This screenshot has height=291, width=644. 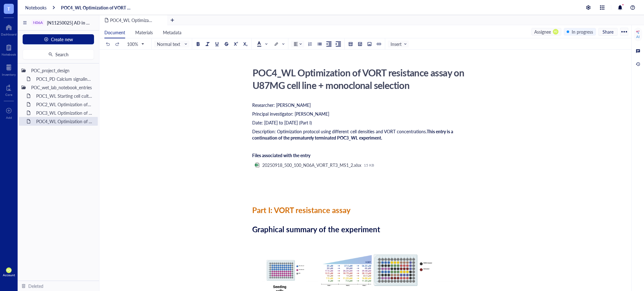 I want to click on div: POC3_WL Optimization of VORT resistance assay on U87MG cell line, so click(x=64, y=113).